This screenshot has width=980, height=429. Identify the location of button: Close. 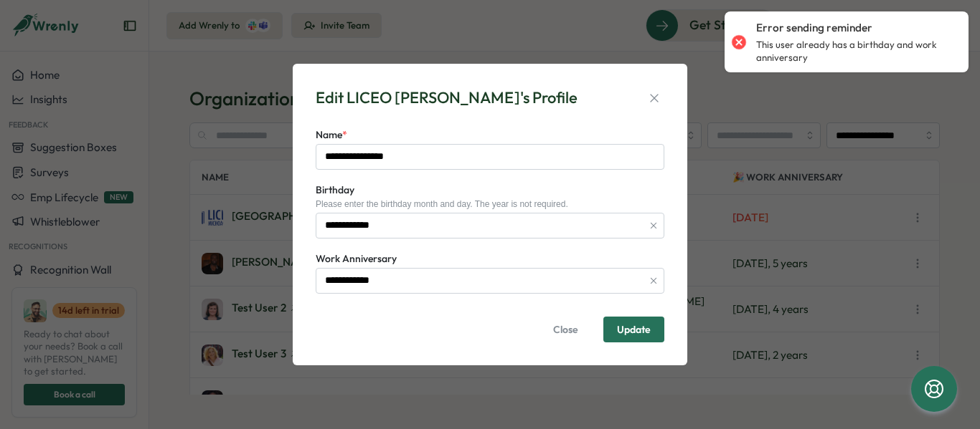
(565, 330).